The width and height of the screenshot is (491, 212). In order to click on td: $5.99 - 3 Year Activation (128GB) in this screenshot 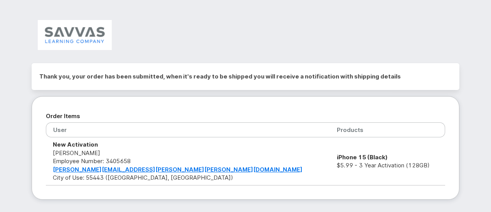, I will do `click(387, 161)`.